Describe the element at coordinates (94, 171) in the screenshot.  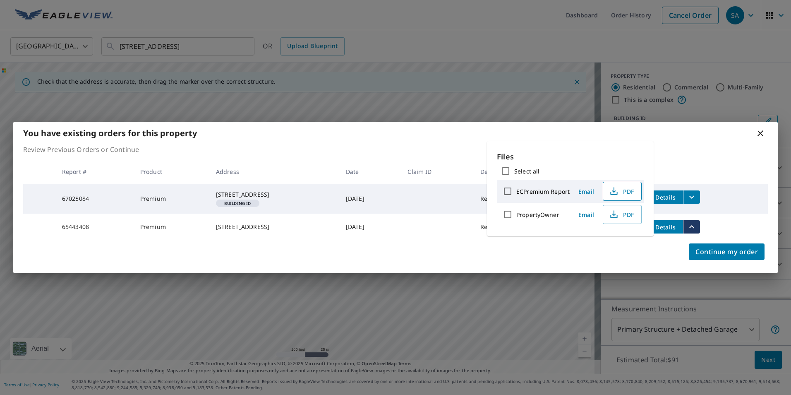
I see `th: Report #` at that location.